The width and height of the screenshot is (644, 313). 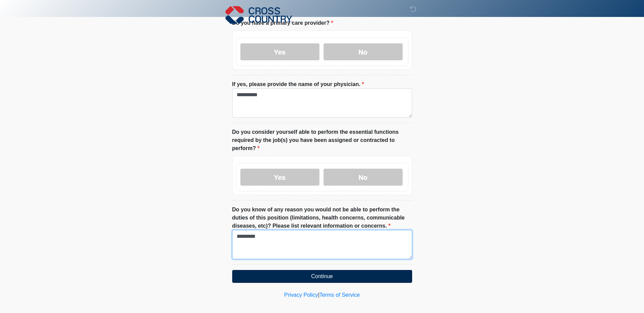 What do you see at coordinates (322, 218) in the screenshot?
I see `label: Do you know of any reason you would not be able to perform the duties of this position (limitatio...` at bounding box center [322, 218].